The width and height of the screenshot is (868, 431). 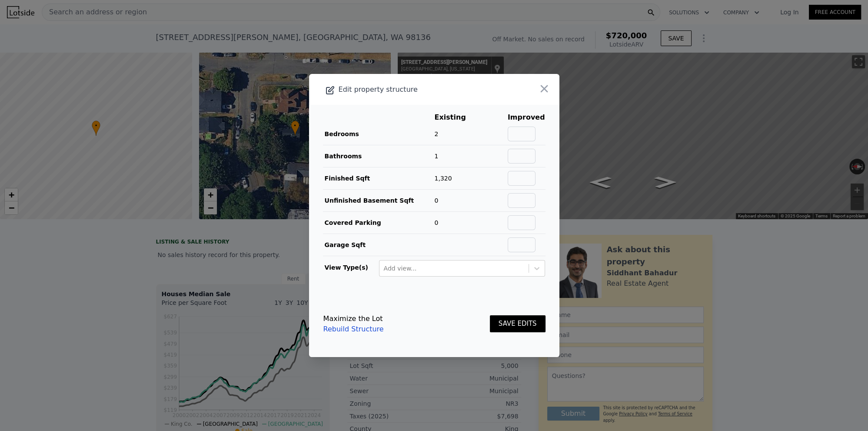 I want to click on div: Maximize the Lot, so click(x=353, y=319).